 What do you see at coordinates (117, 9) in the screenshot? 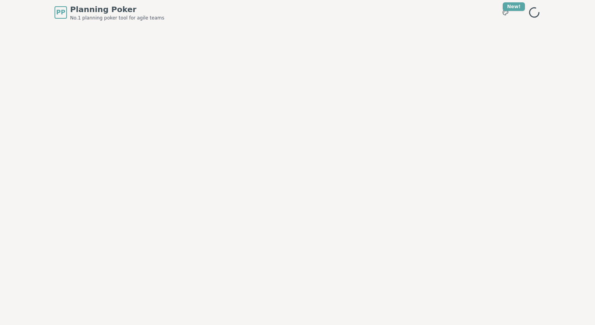
I see `span: Planning Poker` at bounding box center [117, 9].